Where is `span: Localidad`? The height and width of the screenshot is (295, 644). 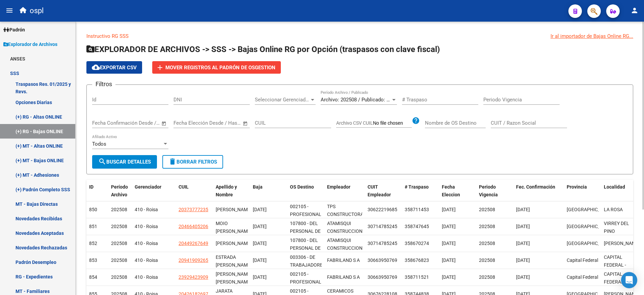 span: Localidad is located at coordinates (614, 187).